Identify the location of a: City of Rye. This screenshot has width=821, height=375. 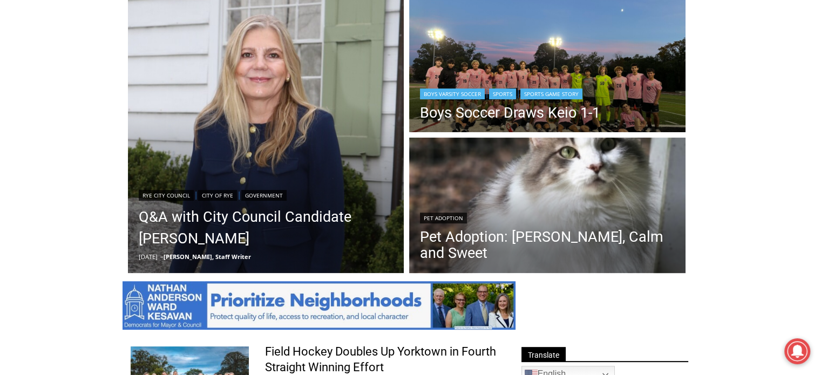
(218, 195).